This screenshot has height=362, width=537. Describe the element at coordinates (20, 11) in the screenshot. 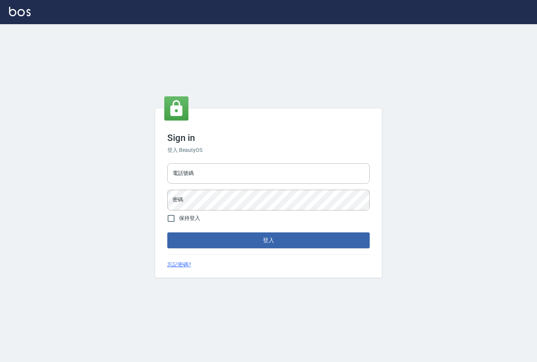

I see `img: Logo` at that location.